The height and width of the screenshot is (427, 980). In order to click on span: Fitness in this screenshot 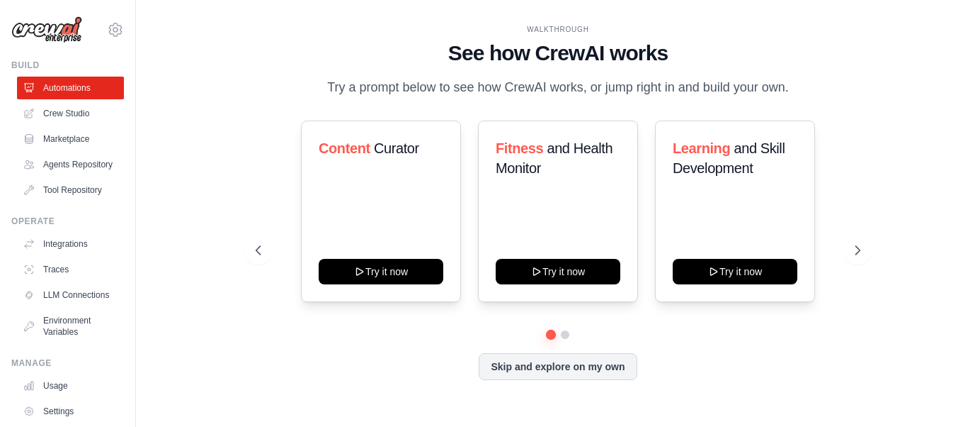, I will do `click(520, 148)`.